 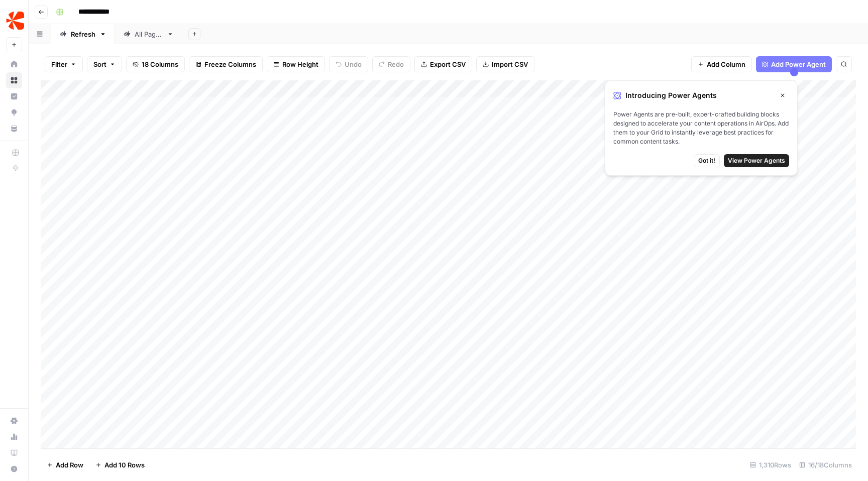 I want to click on span: Export CSV, so click(x=447, y=64).